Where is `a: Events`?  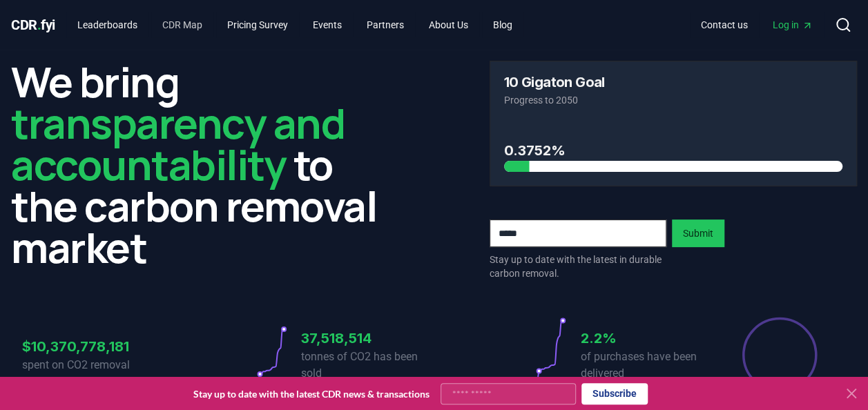
a: Events is located at coordinates (328, 24).